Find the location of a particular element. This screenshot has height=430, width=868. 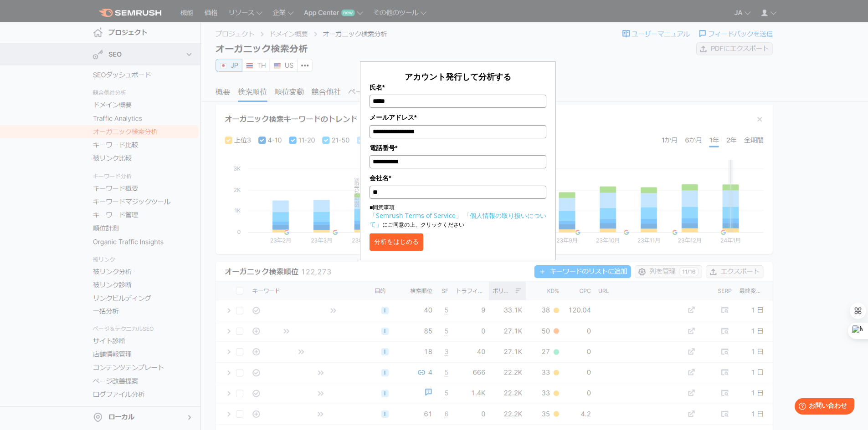

span: アカウント発行して分析する is located at coordinates (458, 77).